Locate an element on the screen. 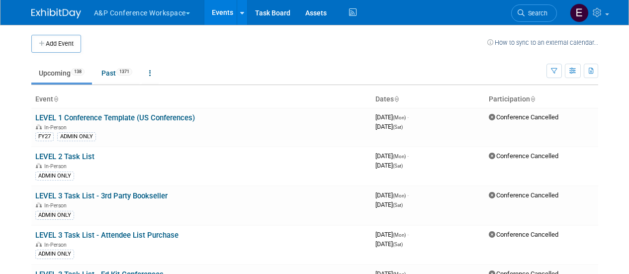 Image resolution: width=629 pixels, height=274 pixels. a: LEVEL 1 Conference Template (US Conferences) is located at coordinates (115, 118).